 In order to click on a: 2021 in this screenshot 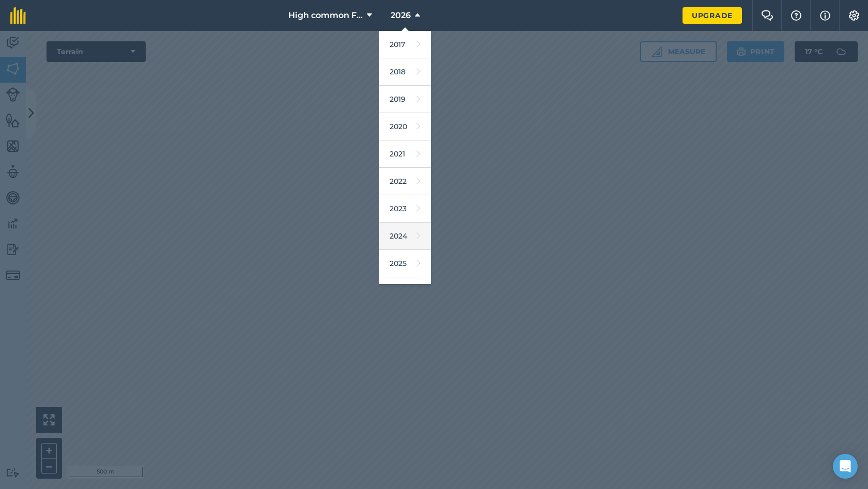, I will do `click(405, 154)`.